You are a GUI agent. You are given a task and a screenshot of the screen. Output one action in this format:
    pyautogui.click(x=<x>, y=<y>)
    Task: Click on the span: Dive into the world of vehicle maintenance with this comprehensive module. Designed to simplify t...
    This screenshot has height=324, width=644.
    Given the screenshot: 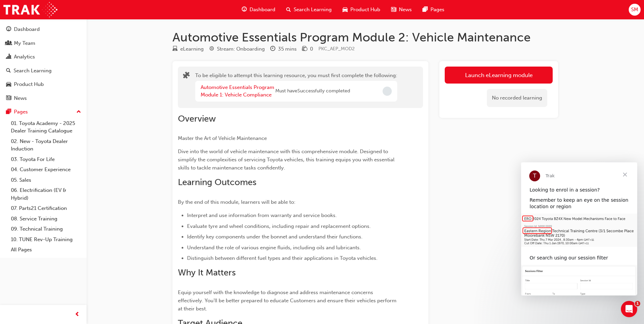 What is the action you would take?
    pyautogui.click(x=287, y=160)
    